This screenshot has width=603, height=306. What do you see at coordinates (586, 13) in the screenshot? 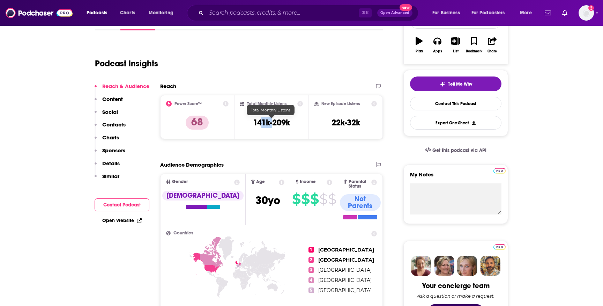
I see `button: Show profile menu` at bounding box center [586, 13].